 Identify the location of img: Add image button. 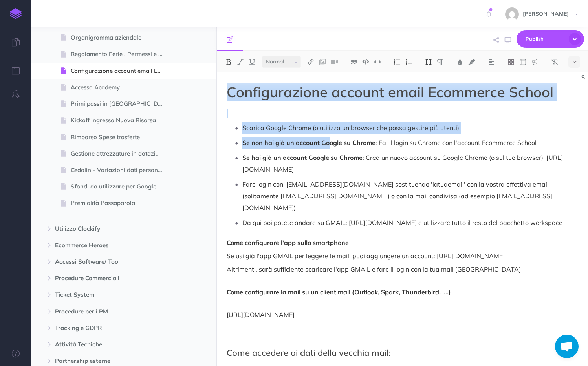
(322, 62).